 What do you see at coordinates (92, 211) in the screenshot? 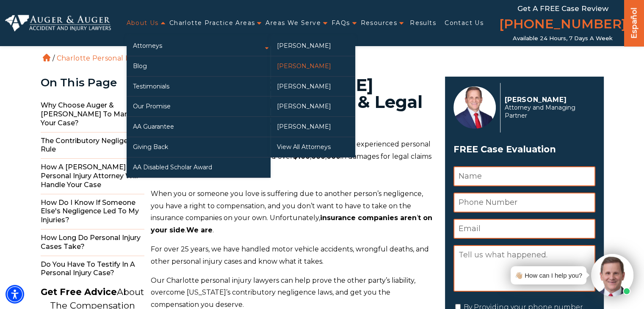
I see `span: How do I Know if Someone Else's Negligence Led to My Injuries?` at bounding box center [92, 211].